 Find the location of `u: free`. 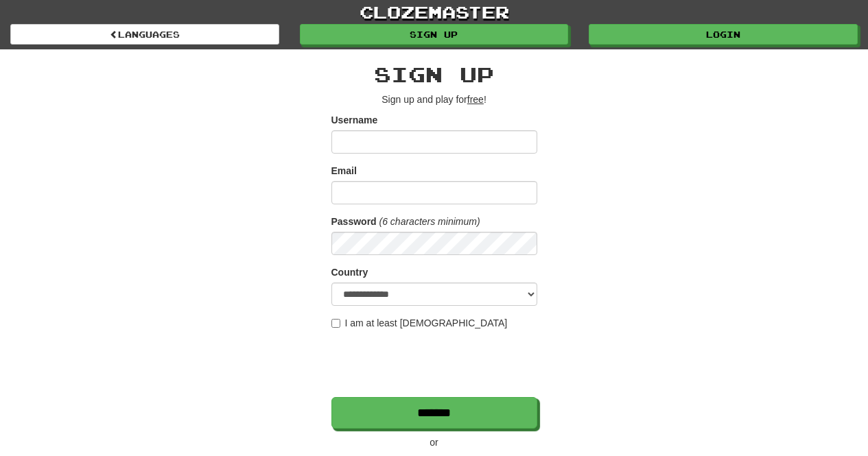

u: free is located at coordinates (476, 100).